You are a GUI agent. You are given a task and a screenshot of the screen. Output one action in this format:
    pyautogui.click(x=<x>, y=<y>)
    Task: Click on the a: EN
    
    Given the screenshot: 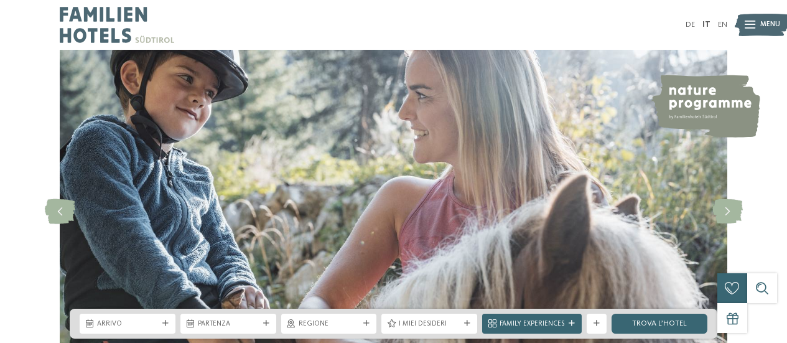 What is the action you would take?
    pyautogui.click(x=722, y=24)
    